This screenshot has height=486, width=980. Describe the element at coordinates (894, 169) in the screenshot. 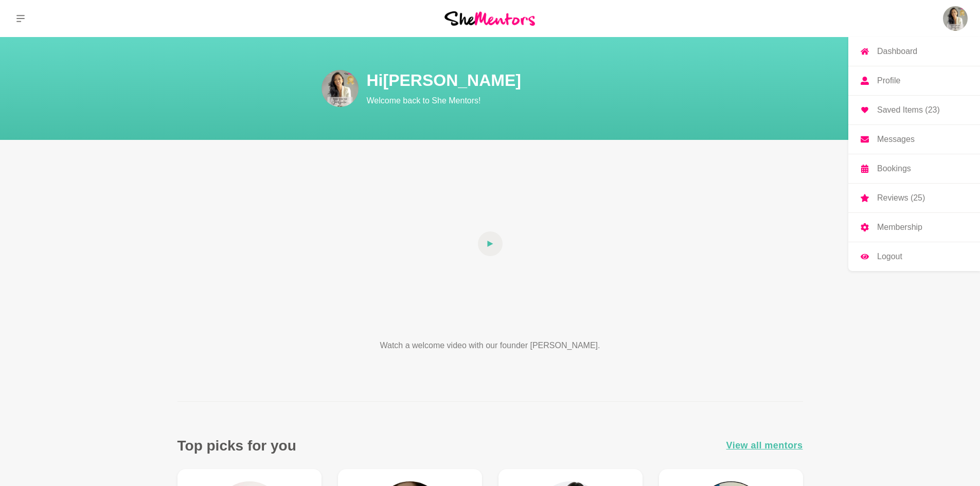

I see `p: Bookings` at that location.